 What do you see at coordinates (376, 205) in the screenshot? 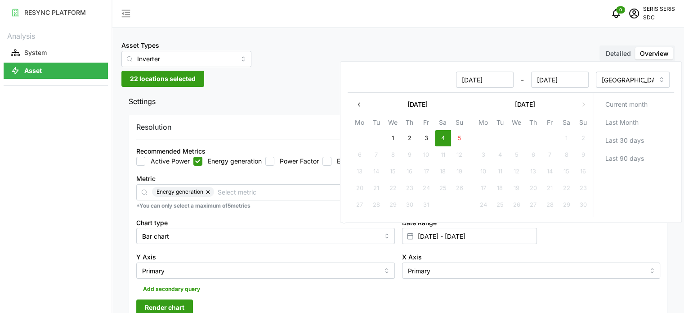
I see `button: 28 October 2025` at bounding box center [376, 205].